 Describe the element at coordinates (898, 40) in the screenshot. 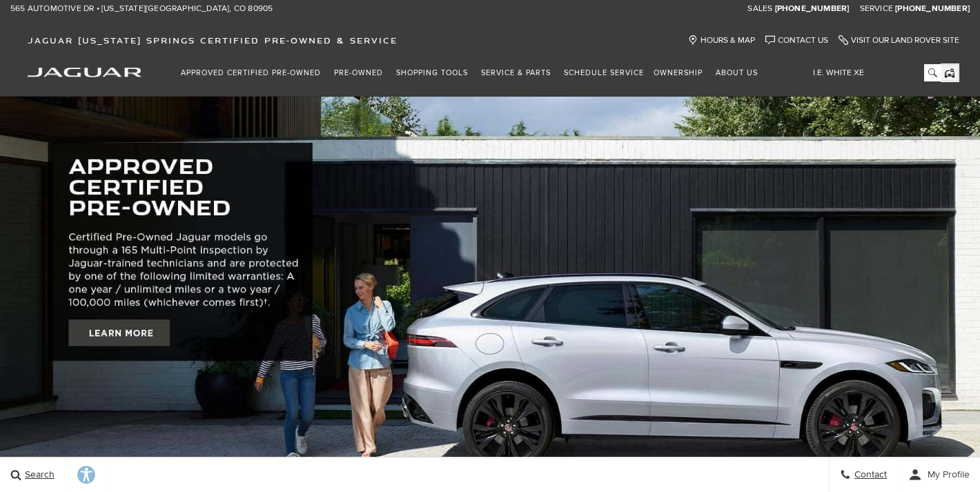

I see `a: Visit Our Land Rover Site` at that location.